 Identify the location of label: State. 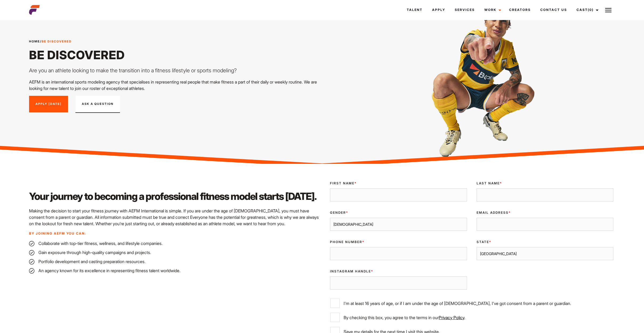
(545, 242).